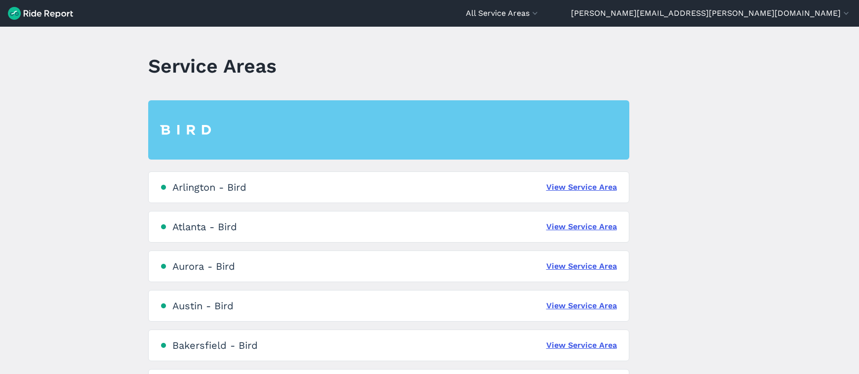  I want to click on div: Aurora - Bird, so click(204, 266).